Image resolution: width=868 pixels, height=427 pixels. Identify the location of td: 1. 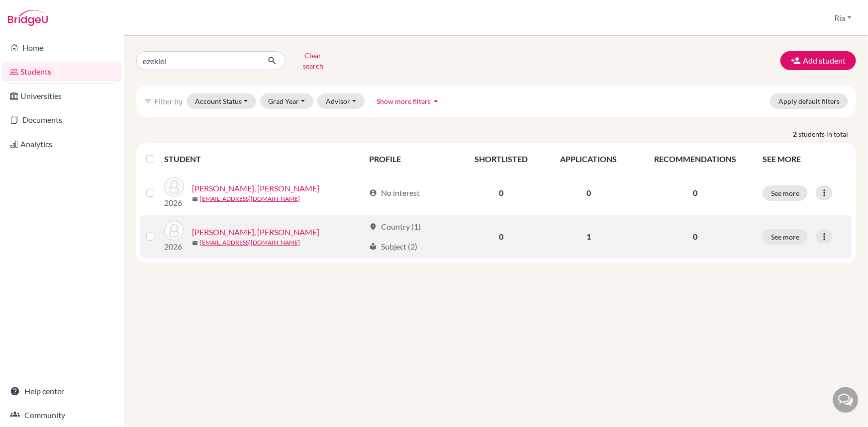
(589, 236).